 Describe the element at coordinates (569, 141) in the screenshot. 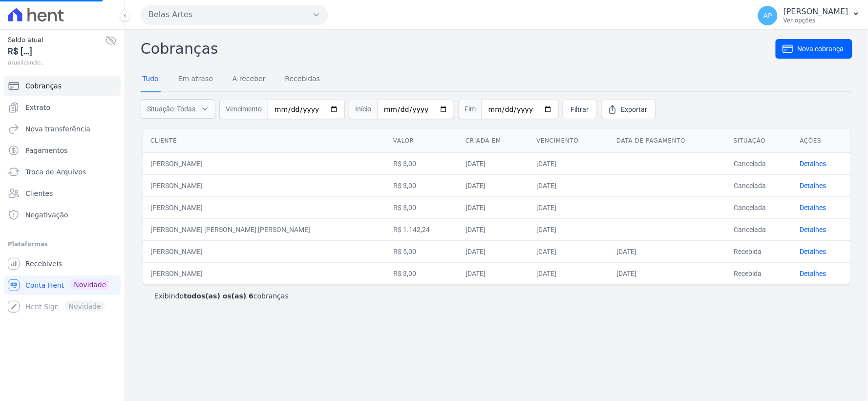

I see `th: Vencimento` at that location.